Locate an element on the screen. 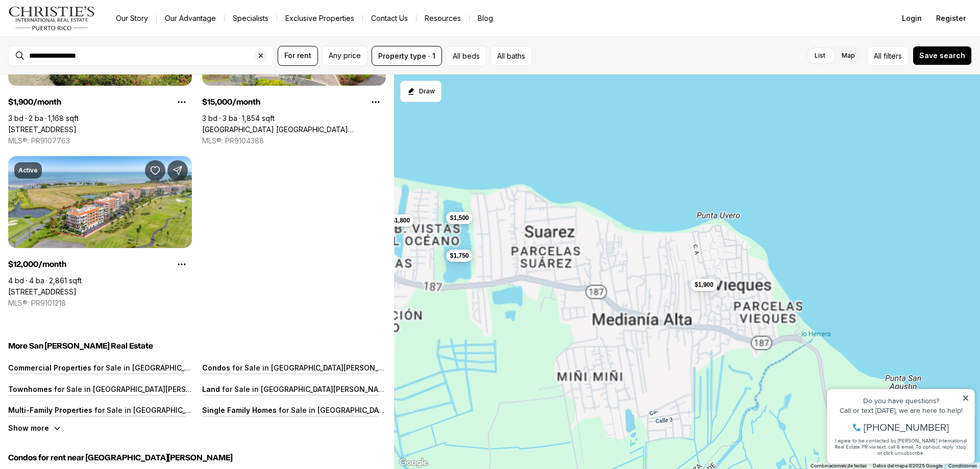 This screenshot has width=980, height=469. button: $1,750 is located at coordinates (459, 256).